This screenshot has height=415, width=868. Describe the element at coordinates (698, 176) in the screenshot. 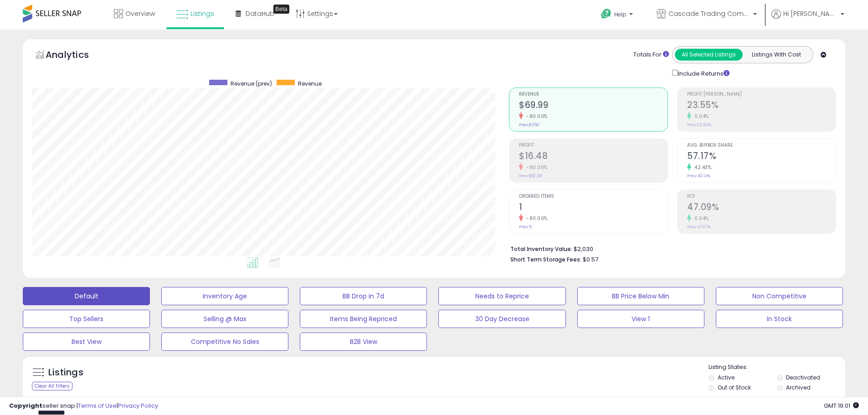

I see `small: Prev: 40.14%` at that location.